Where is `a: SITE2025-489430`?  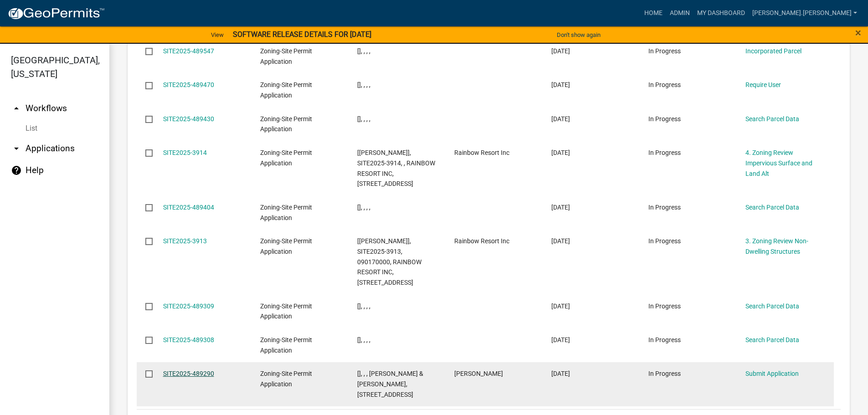 a: SITE2025-489430 is located at coordinates (189, 119).